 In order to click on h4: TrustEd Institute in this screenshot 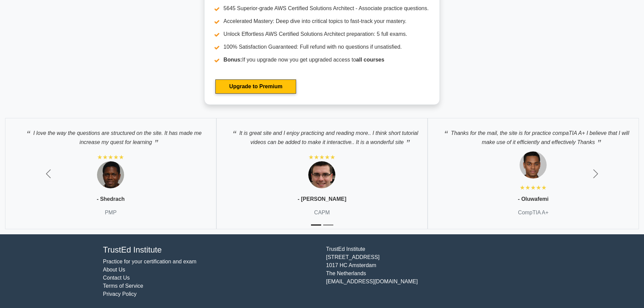, I will do `click(211, 250)`.